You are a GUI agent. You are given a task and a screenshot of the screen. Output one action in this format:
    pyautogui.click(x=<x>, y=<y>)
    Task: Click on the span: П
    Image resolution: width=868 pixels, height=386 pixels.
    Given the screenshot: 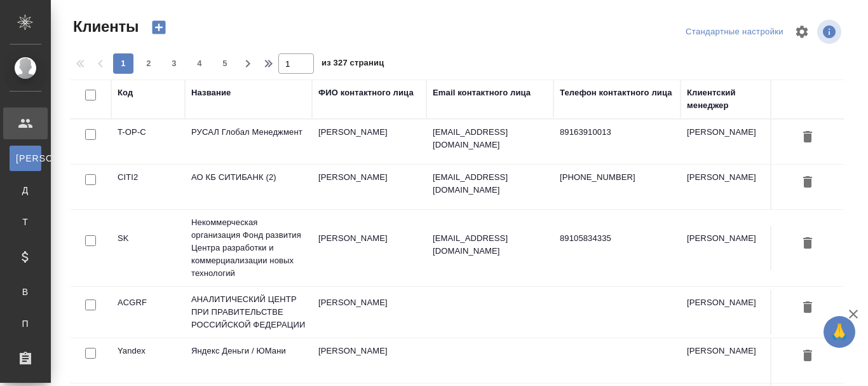 What is the action you would take?
    pyautogui.click(x=26, y=324)
    